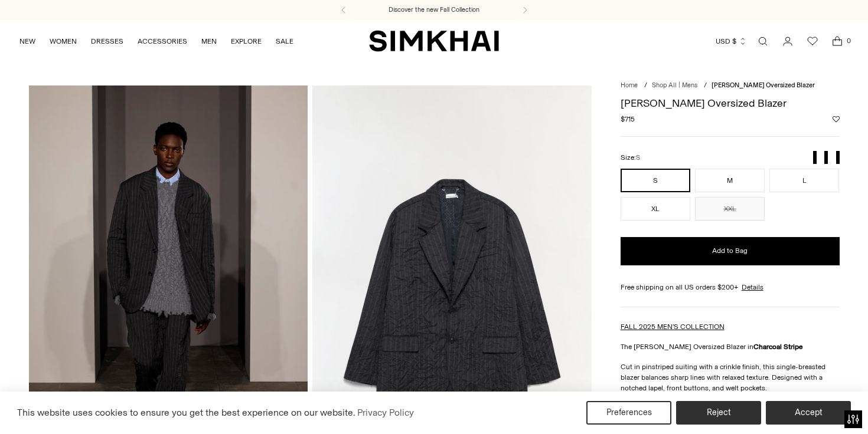 Image resolution: width=868 pixels, height=434 pixels. What do you see at coordinates (730, 209) in the screenshot?
I see `button: XXL` at bounding box center [730, 209].